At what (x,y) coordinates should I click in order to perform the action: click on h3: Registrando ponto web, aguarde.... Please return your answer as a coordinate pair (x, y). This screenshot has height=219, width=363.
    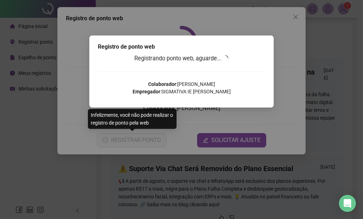
    Looking at the image, I should click on (181, 58).